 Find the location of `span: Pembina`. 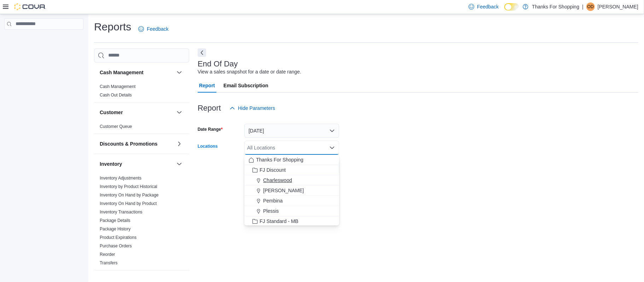

span: Pembina is located at coordinates (273, 201).